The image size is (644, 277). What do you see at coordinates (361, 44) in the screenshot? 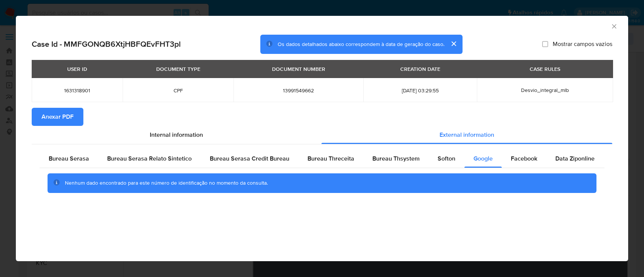
I see `span: Os dados detalhados abaixo correspondem à data de geração do caso.` at bounding box center [361, 44].